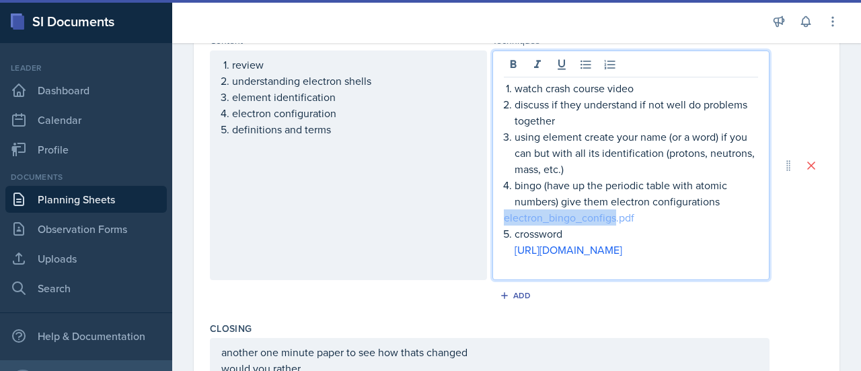 This screenshot has height=371, width=861. Describe the element at coordinates (637, 153) in the screenshot. I see `p: using element create your name (or a word) if you can but with all its identification (protons, n...` at that location.